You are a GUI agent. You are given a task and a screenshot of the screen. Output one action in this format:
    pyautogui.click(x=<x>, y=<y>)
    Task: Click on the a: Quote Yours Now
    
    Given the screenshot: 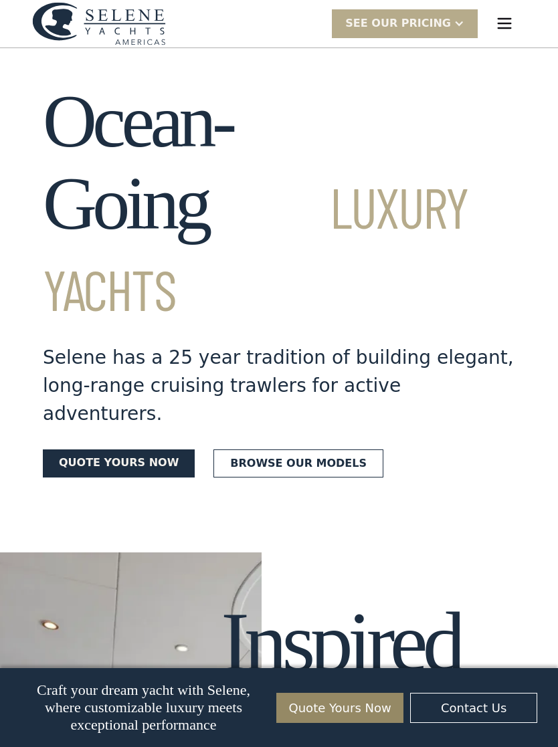 What is the action you would take?
    pyautogui.click(x=340, y=707)
    